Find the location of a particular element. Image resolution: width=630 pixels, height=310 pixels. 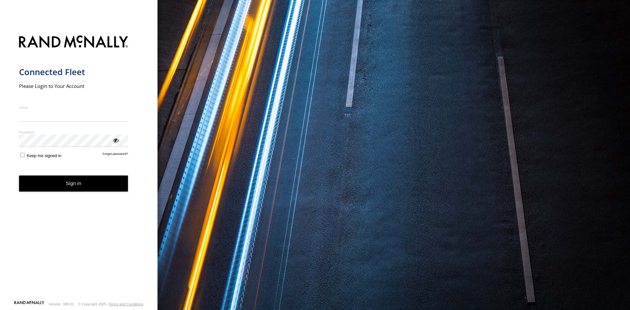

h1: Connected Fleet is located at coordinates (73, 72).